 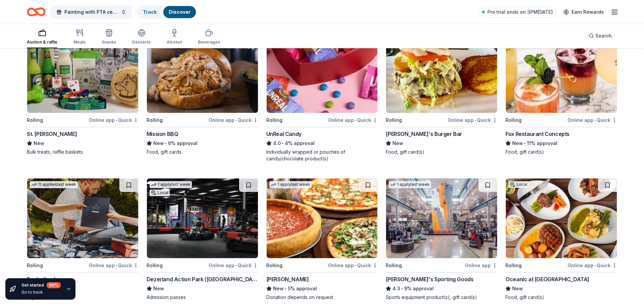 I want to click on img: Image for Oceanic at Pompano Beach, so click(x=561, y=218).